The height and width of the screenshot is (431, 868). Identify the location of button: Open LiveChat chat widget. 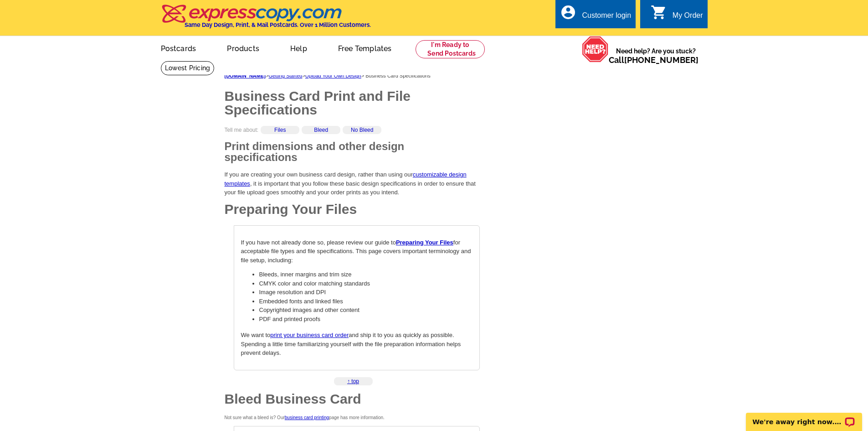
(110, 20).